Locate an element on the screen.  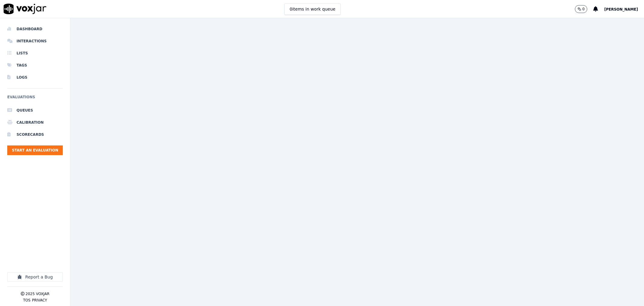
a: Scorecards is located at coordinates (35, 135).